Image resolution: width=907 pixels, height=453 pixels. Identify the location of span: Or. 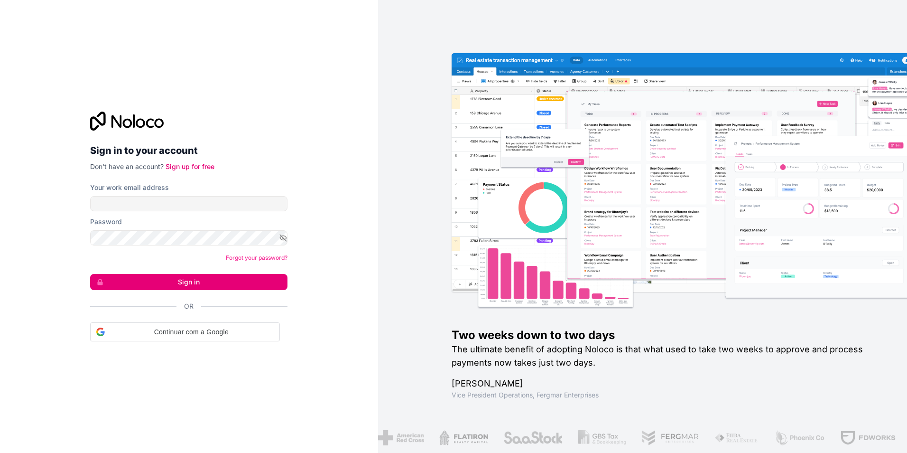
(189, 306).